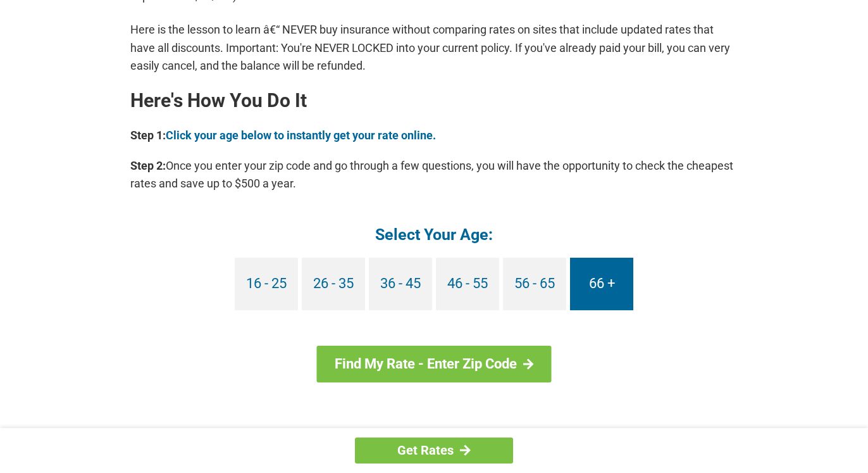 The height and width of the screenshot is (473, 868). I want to click on a: 46 - 55, so click(467, 284).